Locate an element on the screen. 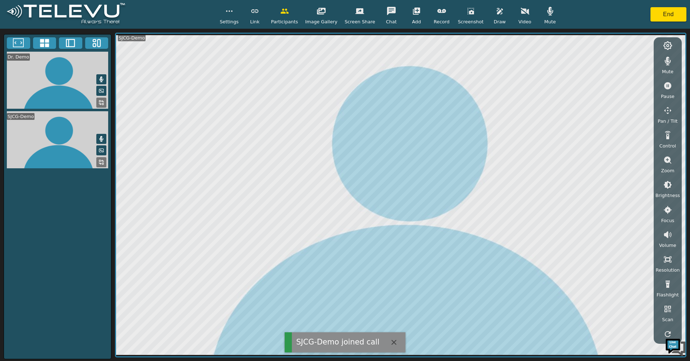 The width and height of the screenshot is (690, 361). span: Screenshot is located at coordinates (471, 22).